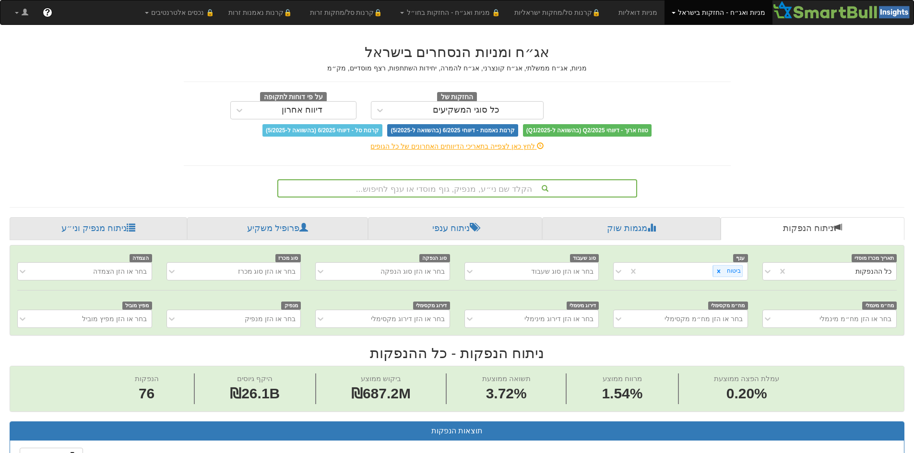 The height and width of the screenshot is (453, 914). I want to click on span: סוג הנפקה, so click(435, 258).